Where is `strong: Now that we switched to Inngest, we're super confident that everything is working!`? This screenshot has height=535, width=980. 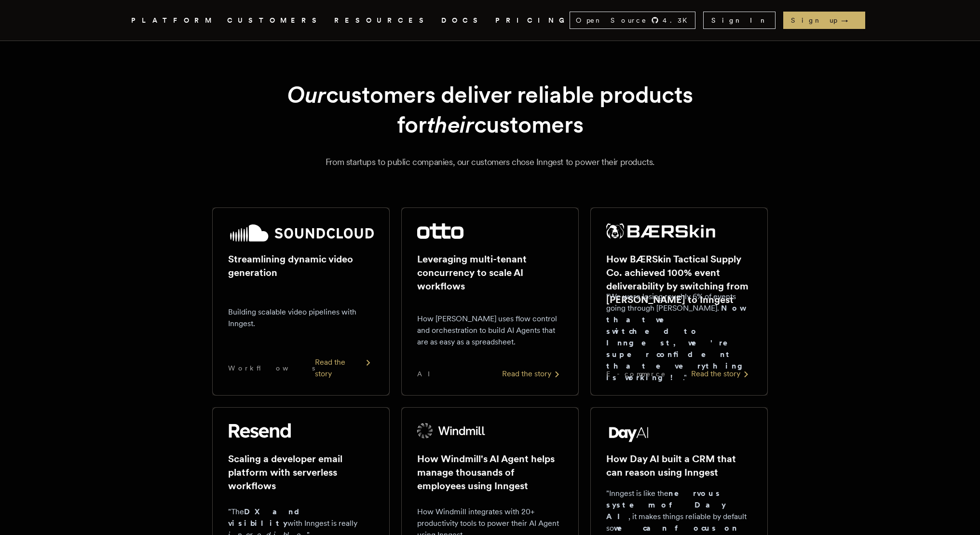
strong: Now that we switched to Inngest, we're super confident that everything is working! is located at coordinates (678, 342).